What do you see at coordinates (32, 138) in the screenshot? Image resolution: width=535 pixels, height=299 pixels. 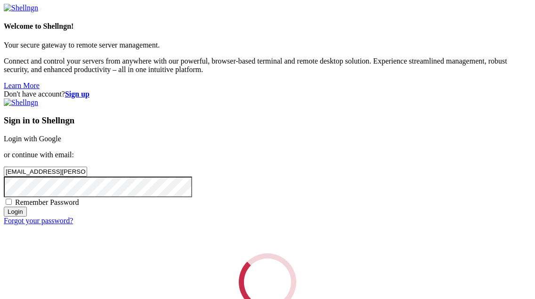 I see `a: Login with Google` at bounding box center [32, 138].